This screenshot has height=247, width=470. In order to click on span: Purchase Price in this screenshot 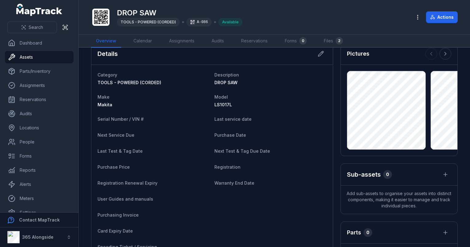, I will do `click(113, 167)`.